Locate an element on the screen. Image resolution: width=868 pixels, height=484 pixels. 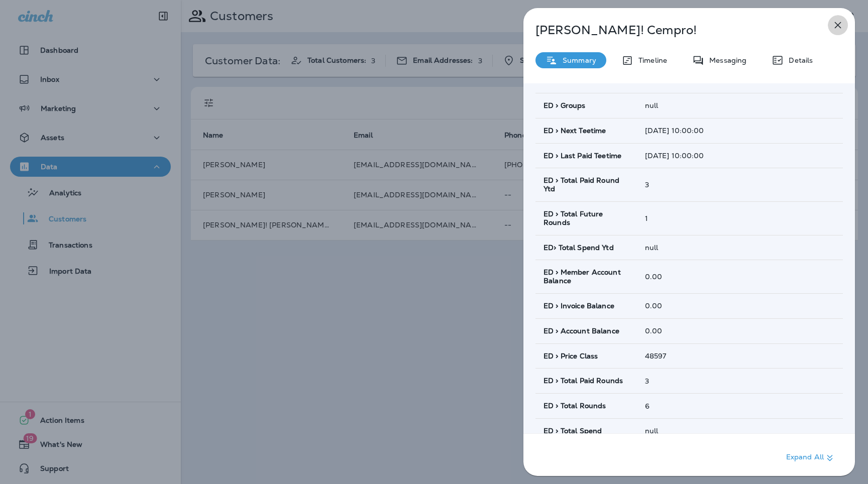
span: ED> Total Spend Ytd is located at coordinates (578, 248).